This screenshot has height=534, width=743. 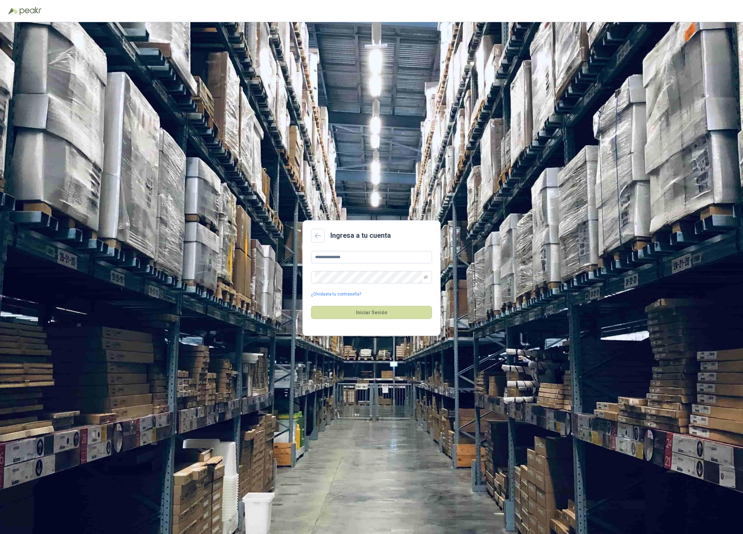 What do you see at coordinates (360, 235) in the screenshot?
I see `h2: Ingresa a tu cuenta` at bounding box center [360, 235].